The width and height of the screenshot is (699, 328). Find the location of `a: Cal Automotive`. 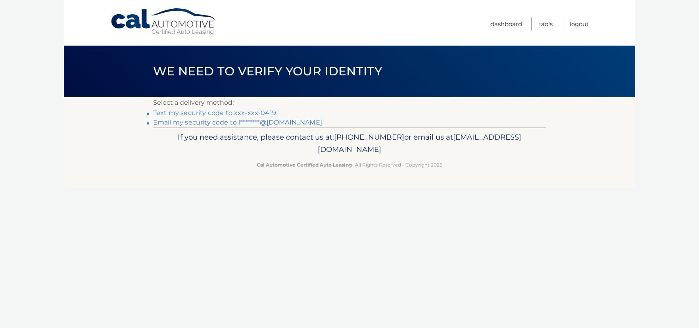

a: Cal Automotive is located at coordinates (164, 22).